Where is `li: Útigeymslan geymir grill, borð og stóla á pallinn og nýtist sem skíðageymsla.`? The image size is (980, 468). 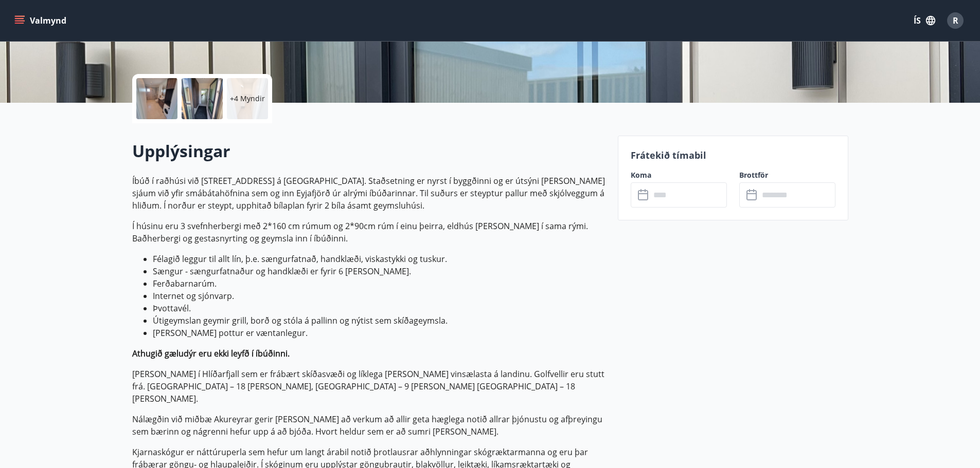
li: Útigeymslan geymir grill, borð og stóla á pallinn og nýtist sem skíðageymsla. is located at coordinates (379, 321).